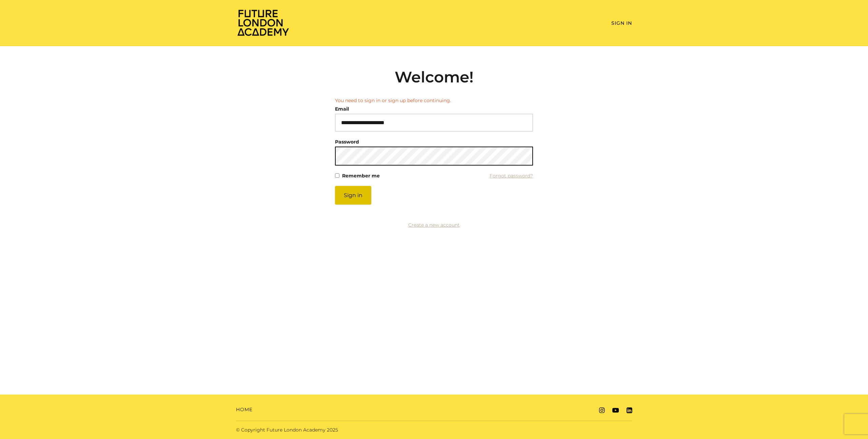 This screenshot has height=439, width=868. Describe the element at coordinates (347, 142) in the screenshot. I see `label: Password` at that location.